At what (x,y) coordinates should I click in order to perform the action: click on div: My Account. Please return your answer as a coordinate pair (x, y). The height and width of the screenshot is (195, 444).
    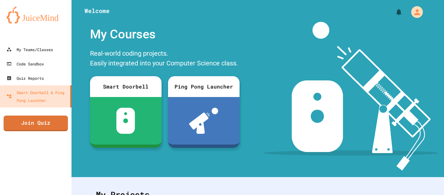
    Looking at the image, I should click on (414, 12).